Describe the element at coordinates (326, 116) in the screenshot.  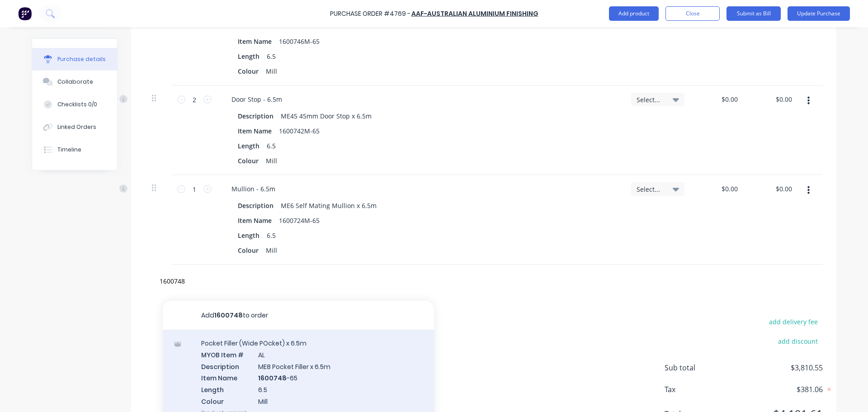
I see `div: ME45 45mm Door Stop x 6.5m` at that location.